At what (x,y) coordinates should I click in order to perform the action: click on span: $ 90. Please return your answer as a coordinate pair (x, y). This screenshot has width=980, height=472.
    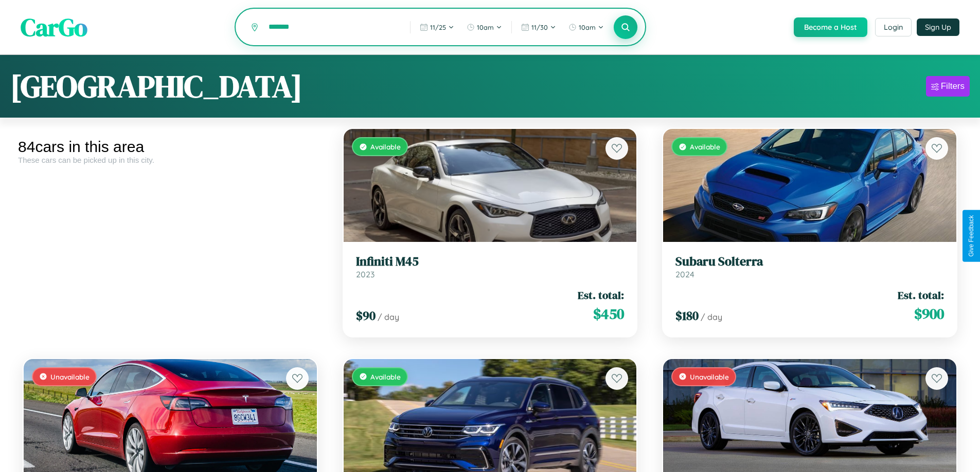
    Looking at the image, I should click on (366, 315).